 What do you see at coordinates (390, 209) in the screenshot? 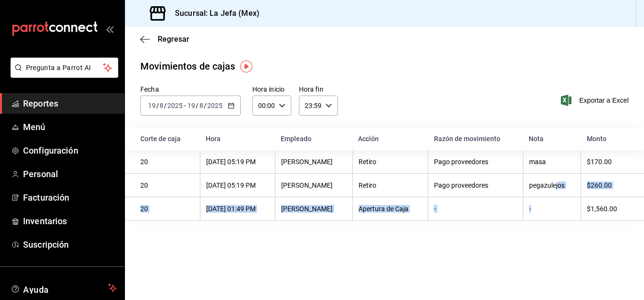
I see `div: Apertura de Caja` at bounding box center [390, 209].